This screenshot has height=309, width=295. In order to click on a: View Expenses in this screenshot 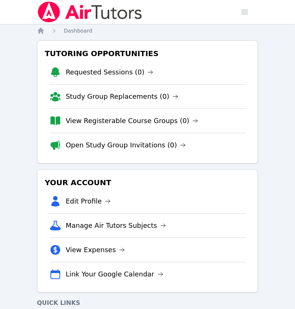, I will do `click(95, 250)`.